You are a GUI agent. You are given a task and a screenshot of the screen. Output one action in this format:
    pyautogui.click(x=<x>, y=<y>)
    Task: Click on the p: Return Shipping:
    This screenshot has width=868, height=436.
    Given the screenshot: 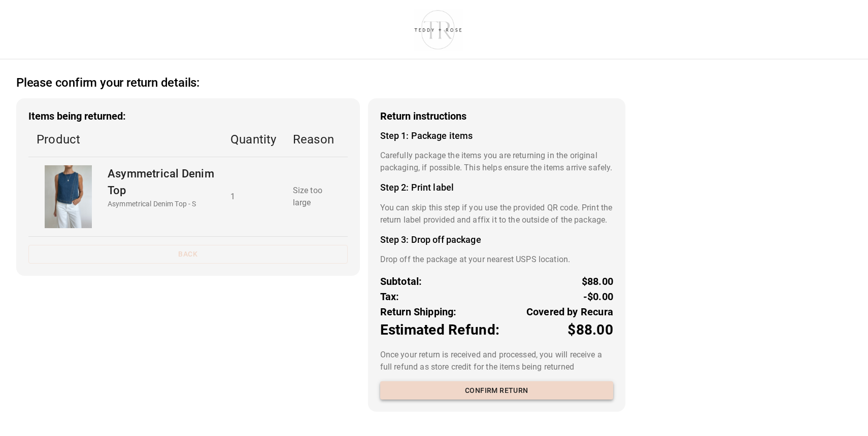 What is the action you would take?
    pyautogui.click(x=418, y=312)
    